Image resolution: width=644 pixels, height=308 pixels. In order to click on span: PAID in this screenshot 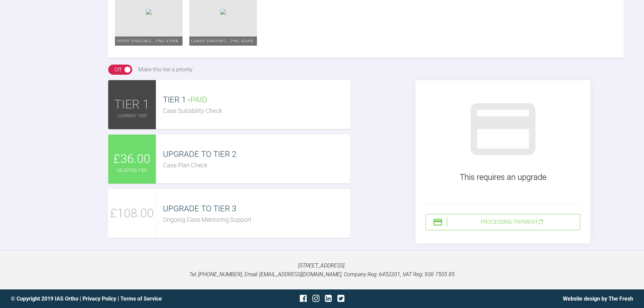, I will do `click(199, 100)`.